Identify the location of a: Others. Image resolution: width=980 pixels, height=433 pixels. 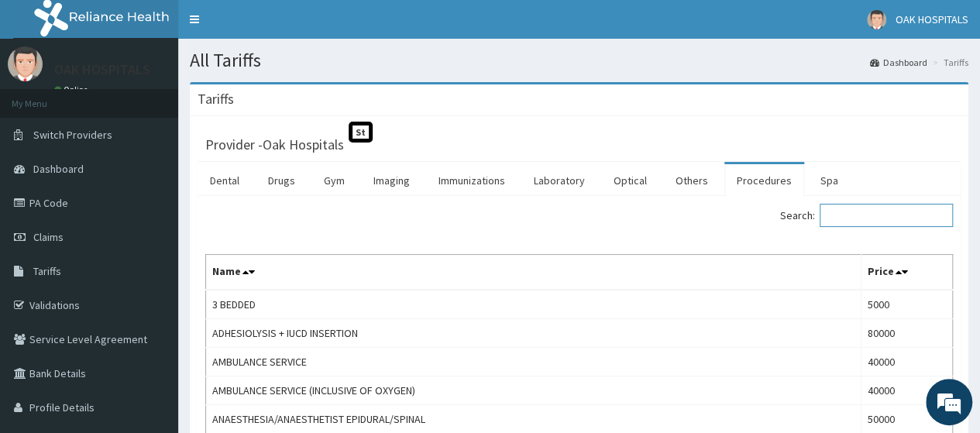
(692, 181).